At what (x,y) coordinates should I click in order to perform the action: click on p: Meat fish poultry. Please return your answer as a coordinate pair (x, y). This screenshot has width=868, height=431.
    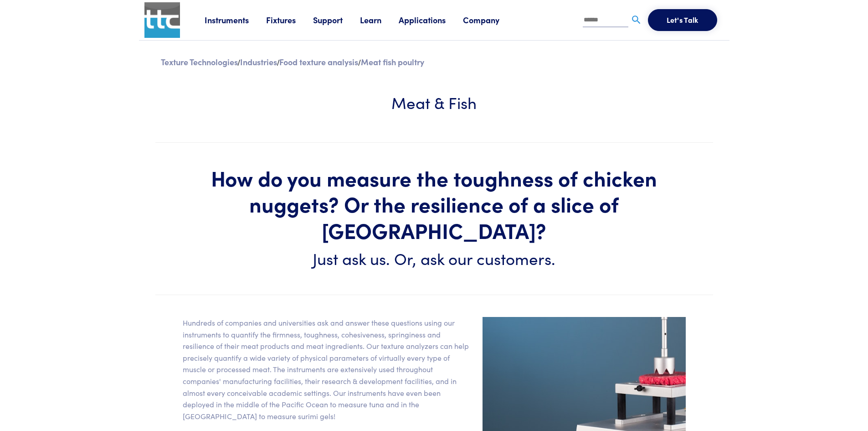
    Looking at the image, I should click on (392, 62).